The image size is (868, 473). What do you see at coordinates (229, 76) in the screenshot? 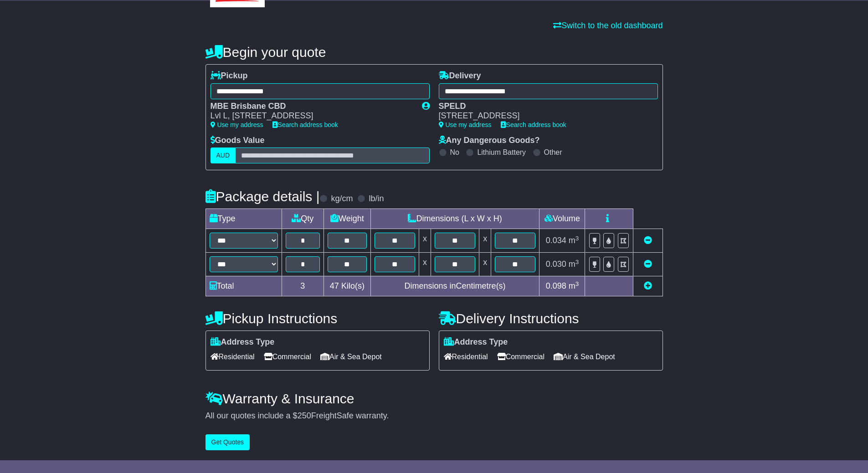
I see `label: Pickup` at bounding box center [229, 76].